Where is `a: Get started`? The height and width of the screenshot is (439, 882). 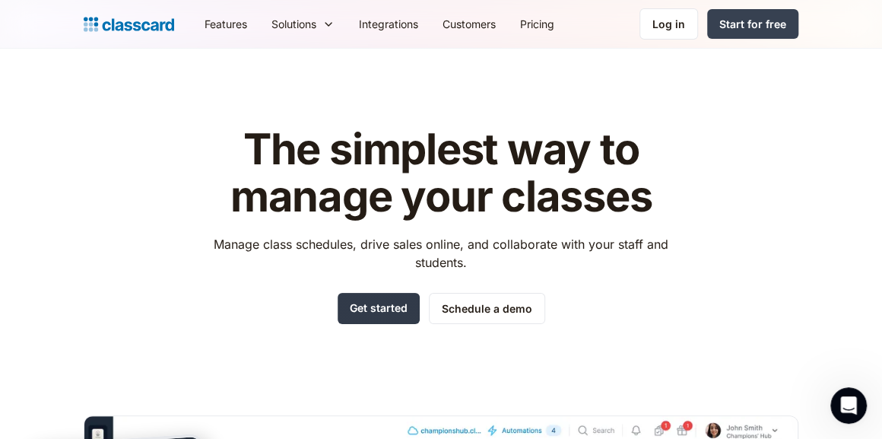 a: Get started is located at coordinates (379, 308).